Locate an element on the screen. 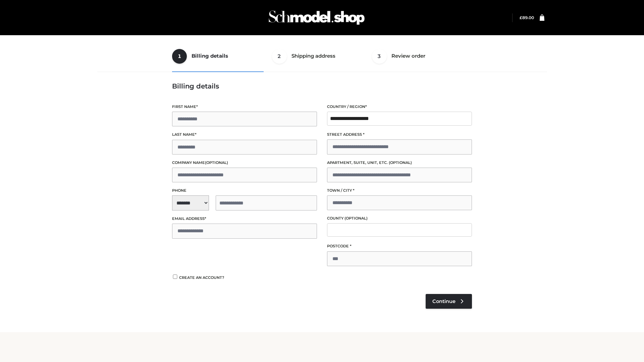  label: Email address is located at coordinates (245, 218).